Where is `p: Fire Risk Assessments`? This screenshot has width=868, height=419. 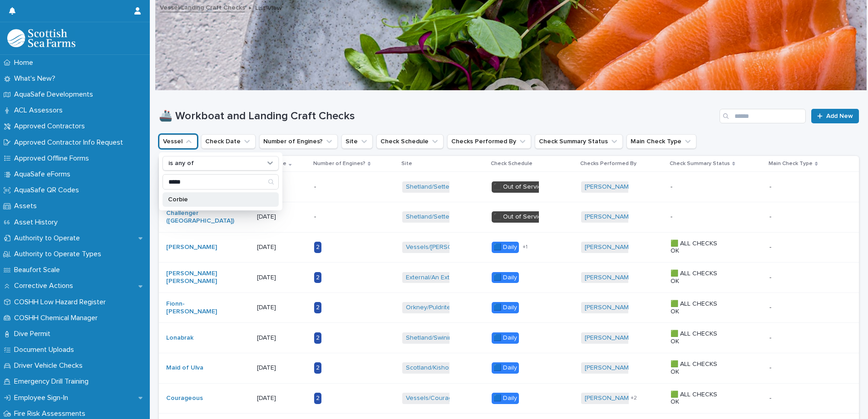
p: Fire Risk Assessments is located at coordinates (51, 414).